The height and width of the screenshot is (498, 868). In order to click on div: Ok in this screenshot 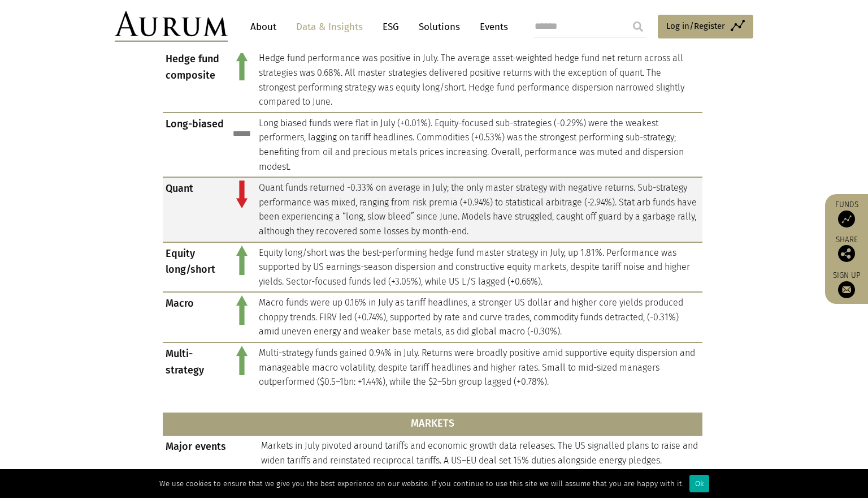, I will do `click(699, 482)`.